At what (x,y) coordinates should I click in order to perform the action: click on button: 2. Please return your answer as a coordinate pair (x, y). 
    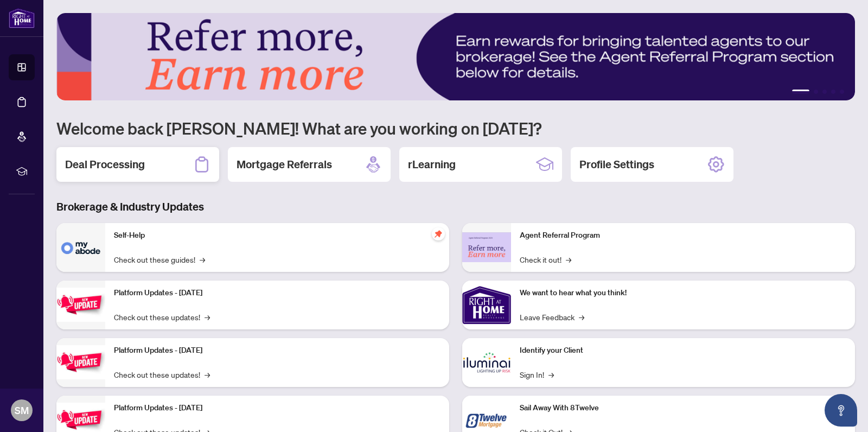
    Looking at the image, I should click on (816, 92).